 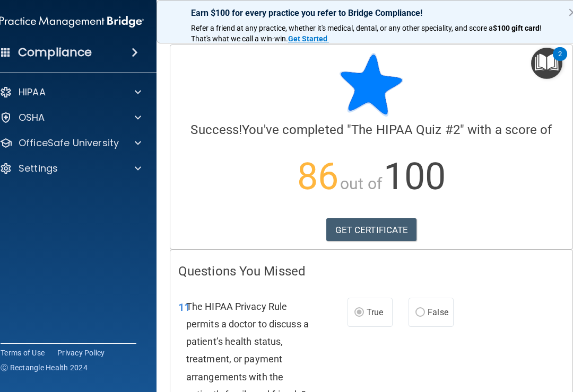 What do you see at coordinates (318, 177) in the screenshot?
I see `span: 86` at bounding box center [318, 177].